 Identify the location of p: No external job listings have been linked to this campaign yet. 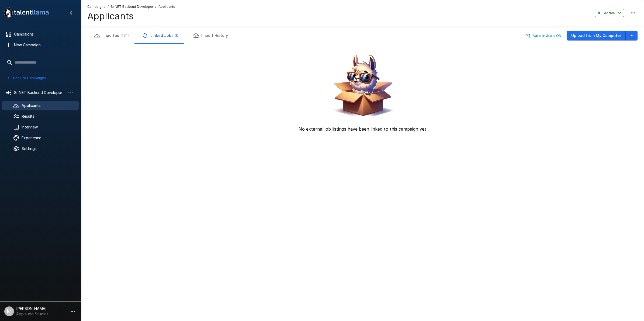
(362, 129).